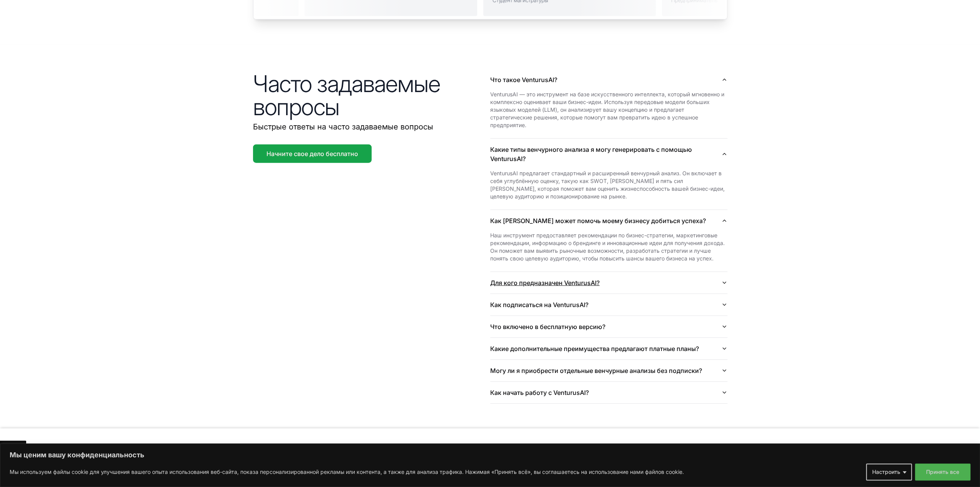 The image size is (980, 487). I want to click on button: Что такое VenturusAI?, so click(609, 79).